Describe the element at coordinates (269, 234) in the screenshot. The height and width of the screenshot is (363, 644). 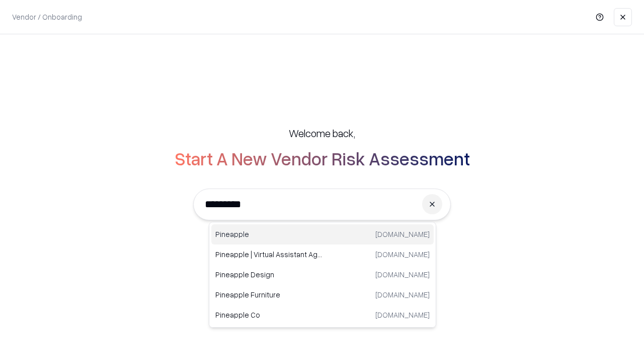
I see `p: Pineapple` at that location.